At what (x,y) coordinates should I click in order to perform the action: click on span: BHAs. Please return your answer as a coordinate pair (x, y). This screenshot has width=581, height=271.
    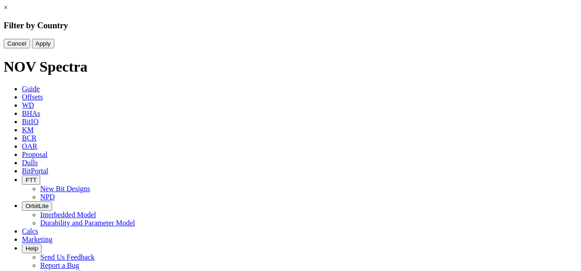
    Looking at the image, I should click on (31, 113).